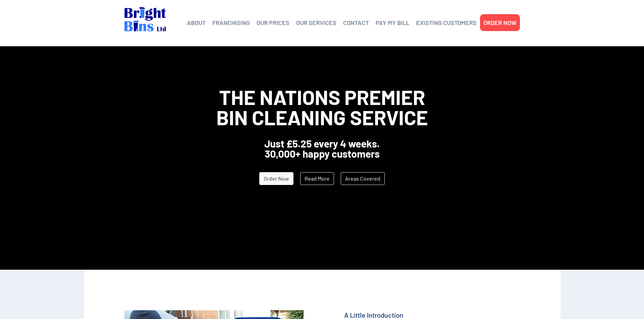 The width and height of the screenshot is (644, 319). I want to click on a: Read More, so click(317, 179).